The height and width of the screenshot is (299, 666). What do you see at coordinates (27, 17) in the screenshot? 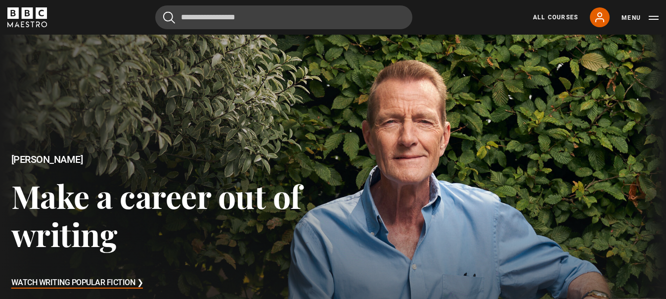
I see `a: BBC Maestro` at bounding box center [27, 17].